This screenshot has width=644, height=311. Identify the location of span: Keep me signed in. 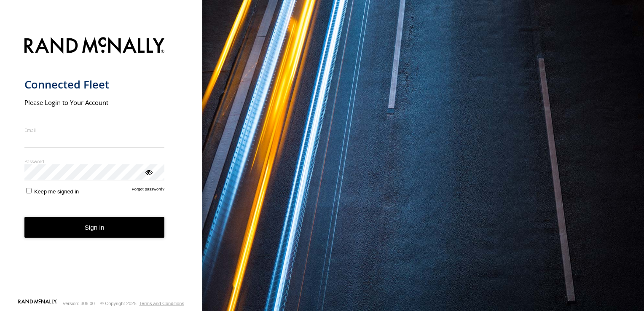
(56, 191).